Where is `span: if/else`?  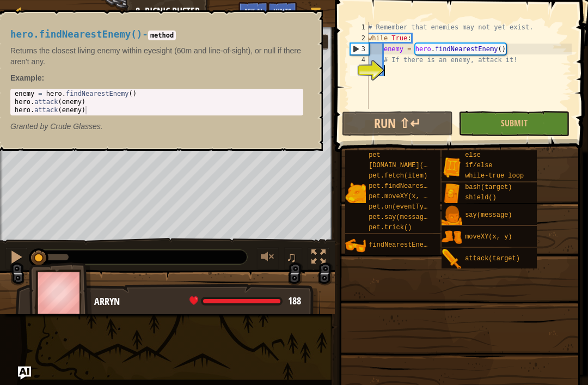 span: if/else is located at coordinates (478, 166).